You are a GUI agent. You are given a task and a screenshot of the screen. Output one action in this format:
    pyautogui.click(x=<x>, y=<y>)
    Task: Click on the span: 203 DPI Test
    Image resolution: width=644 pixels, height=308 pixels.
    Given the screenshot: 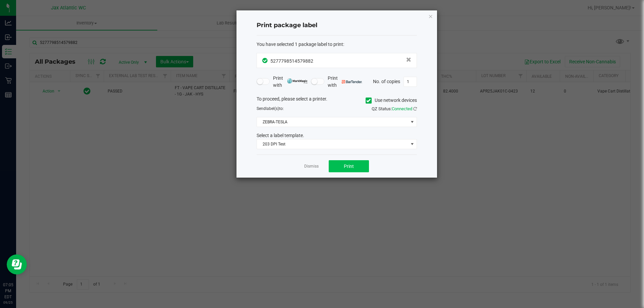 What is the action you would take?
    pyautogui.click(x=332, y=144)
    